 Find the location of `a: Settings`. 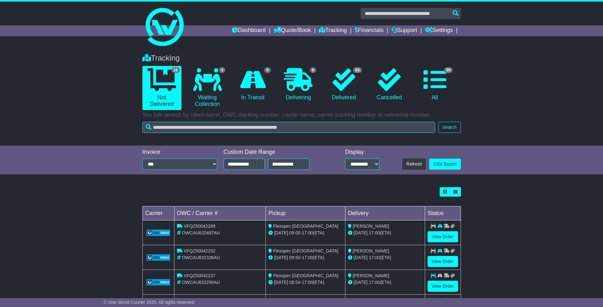

a: Settings is located at coordinates (439, 31).